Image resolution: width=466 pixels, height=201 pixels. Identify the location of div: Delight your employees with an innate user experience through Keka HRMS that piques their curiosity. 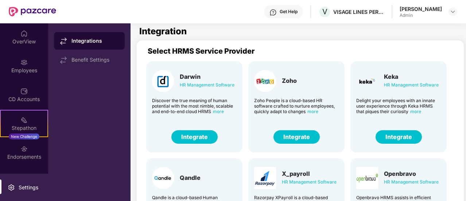
(399, 106).